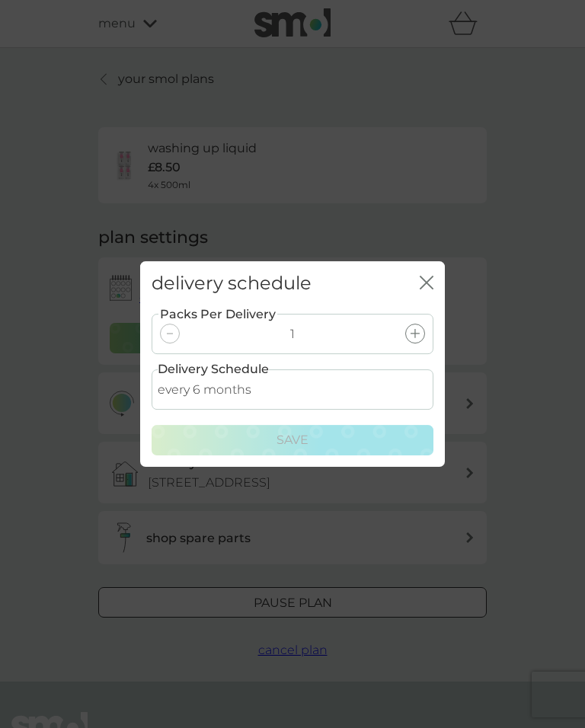  Describe the element at coordinates (293, 440) in the screenshot. I see `button: Save` at that location.